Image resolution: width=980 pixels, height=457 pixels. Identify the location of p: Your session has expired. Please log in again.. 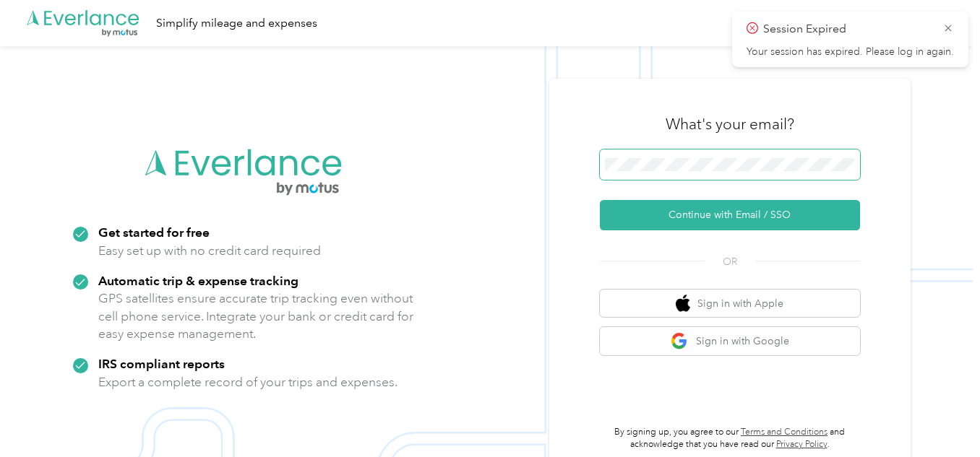
(850, 52).